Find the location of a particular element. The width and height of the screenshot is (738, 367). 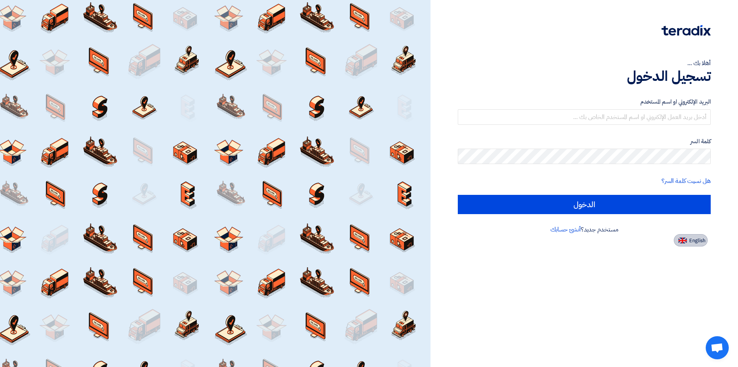

span: English is located at coordinates (698, 240).